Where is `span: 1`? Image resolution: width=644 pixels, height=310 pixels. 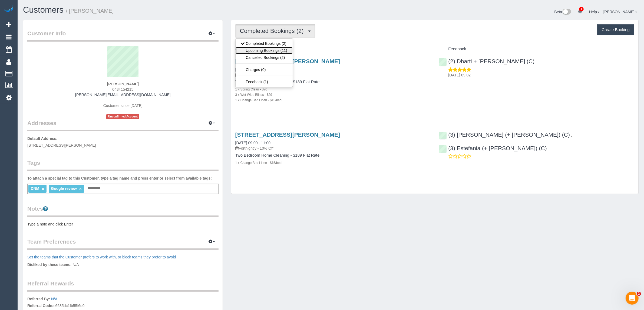
span: 1 is located at coordinates (581, 9).